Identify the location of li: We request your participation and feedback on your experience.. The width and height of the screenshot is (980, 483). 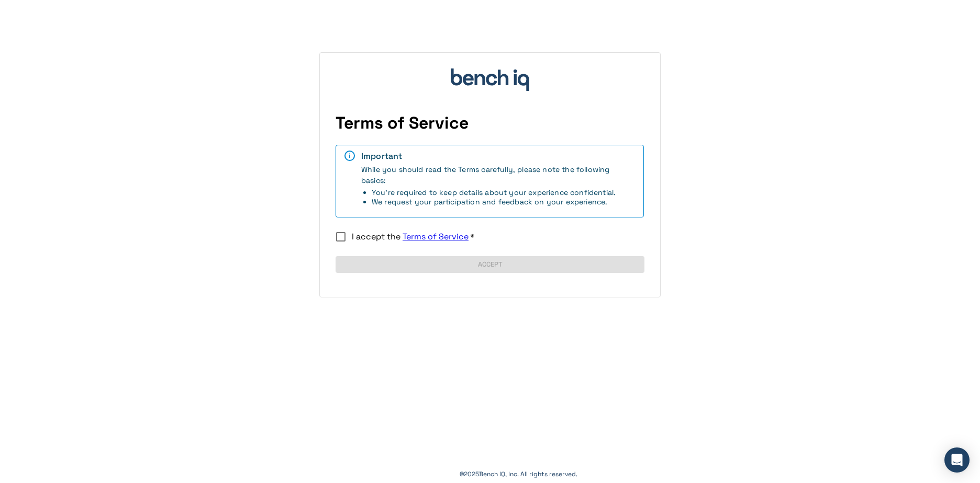
(503, 202).